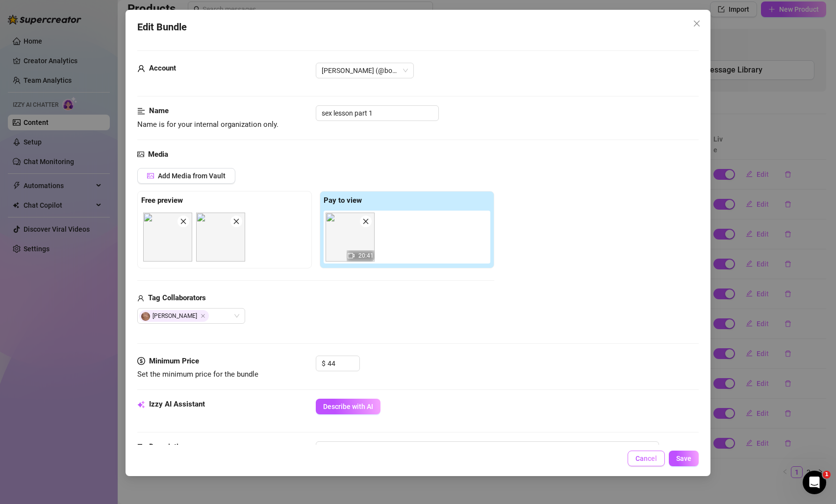  I want to click on strong: Pay to view, so click(343, 200).